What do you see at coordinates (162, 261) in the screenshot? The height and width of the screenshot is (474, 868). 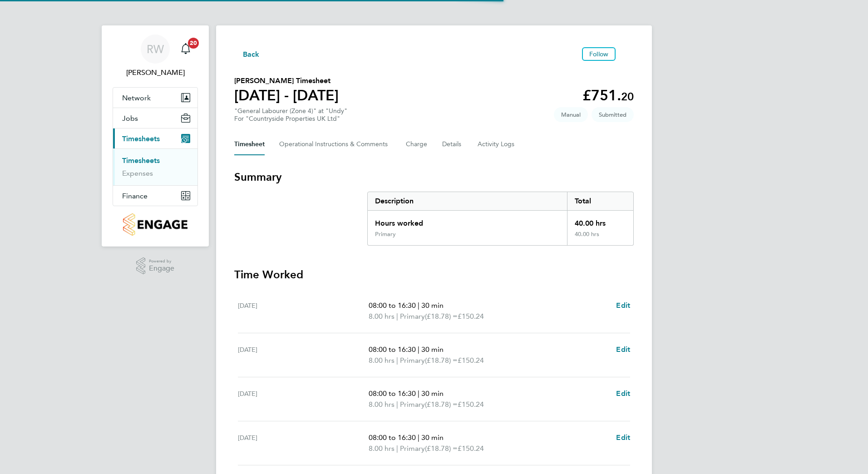 I see `span: Powered by` at bounding box center [162, 261].